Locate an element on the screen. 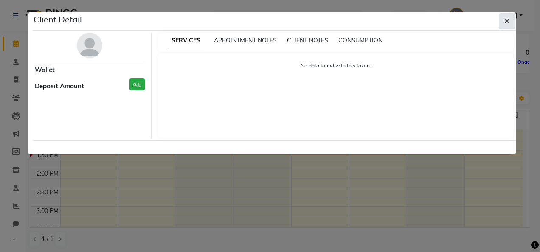 The width and height of the screenshot is (540, 252). h5: Client Detail is located at coordinates (58, 20).